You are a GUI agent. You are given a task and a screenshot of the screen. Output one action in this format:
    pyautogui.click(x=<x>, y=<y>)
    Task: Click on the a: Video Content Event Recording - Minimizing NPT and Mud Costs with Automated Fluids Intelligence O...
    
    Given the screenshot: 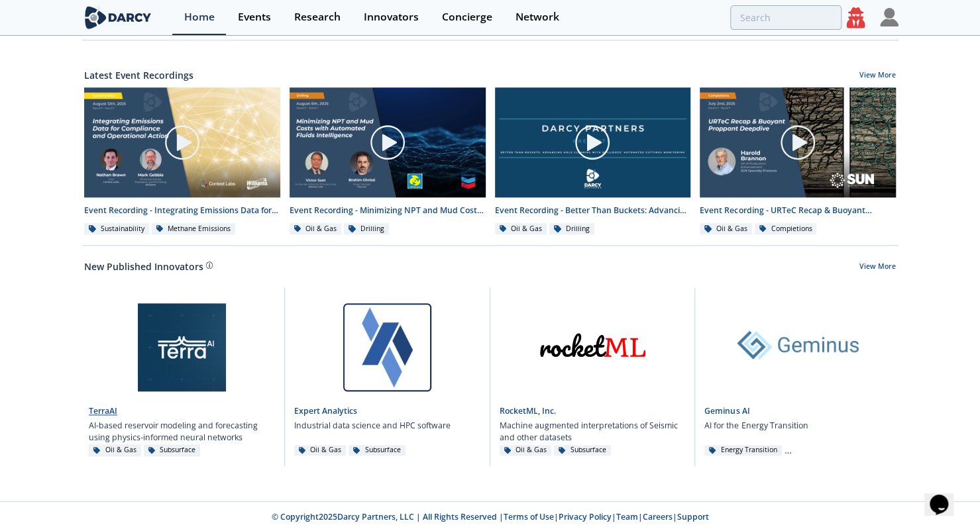 What is the action you would take?
    pyautogui.click(x=387, y=161)
    